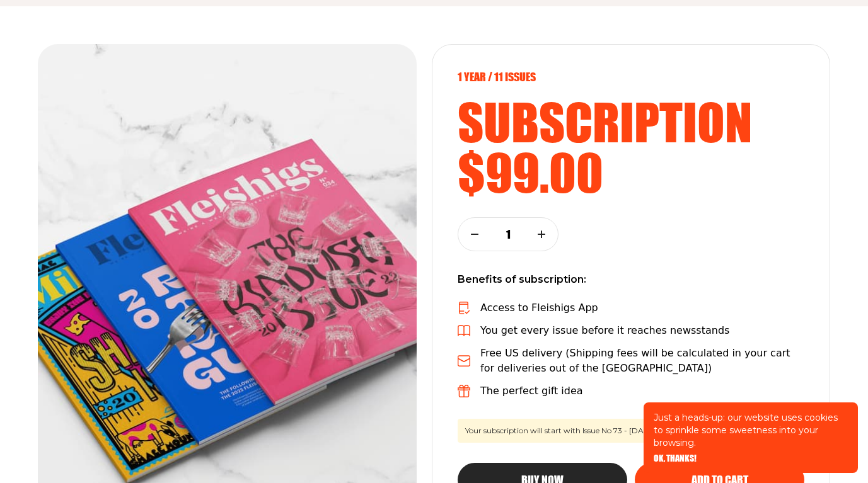 This screenshot has width=868, height=483. I want to click on h2: $99.00, so click(631, 172).